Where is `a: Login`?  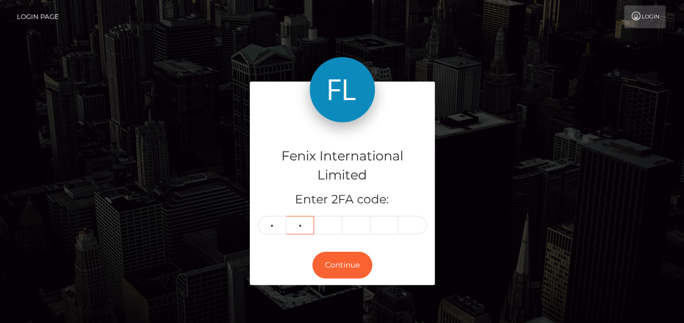 a: Login is located at coordinates (644, 17).